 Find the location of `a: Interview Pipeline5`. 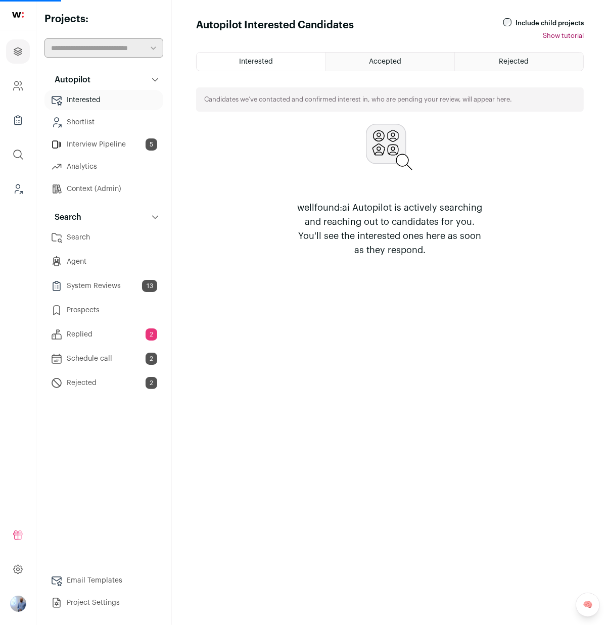

a: Interview Pipeline5 is located at coordinates (104, 145).